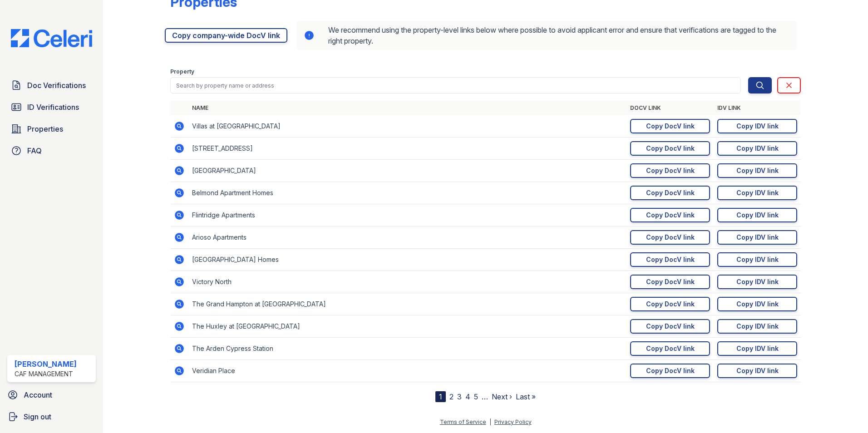 This screenshot has height=433, width=868. Describe the element at coordinates (407, 238) in the screenshot. I see `td: Arioso Apartments` at that location.